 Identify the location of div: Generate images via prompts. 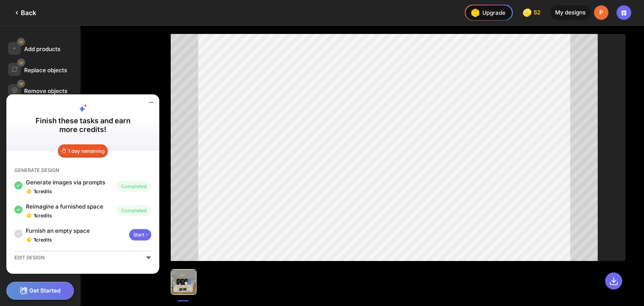
(69, 182).